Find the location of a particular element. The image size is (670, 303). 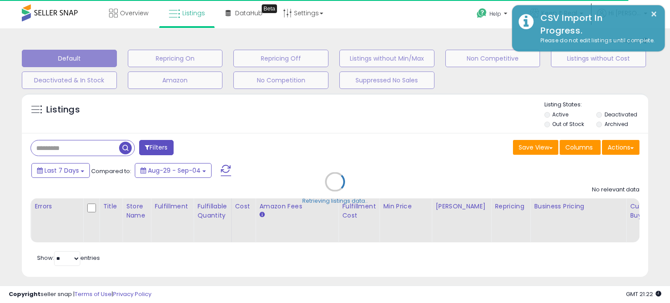

span: DataHub is located at coordinates (249, 13).